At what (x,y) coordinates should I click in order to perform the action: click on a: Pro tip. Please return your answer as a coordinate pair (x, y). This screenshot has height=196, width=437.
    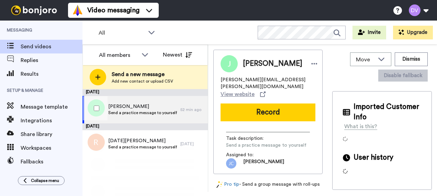
    Looking at the image, I should click on (228, 185).